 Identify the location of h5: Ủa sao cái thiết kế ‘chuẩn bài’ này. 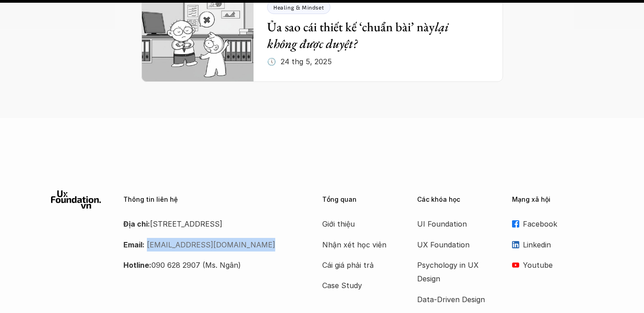
(371, 35).